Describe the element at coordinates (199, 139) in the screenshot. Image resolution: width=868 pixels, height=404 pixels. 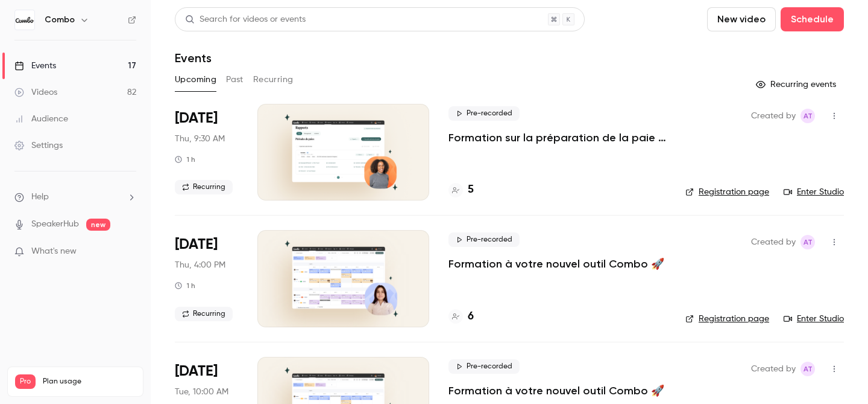
I see `span: Thu, 9:30 AM` at that location.